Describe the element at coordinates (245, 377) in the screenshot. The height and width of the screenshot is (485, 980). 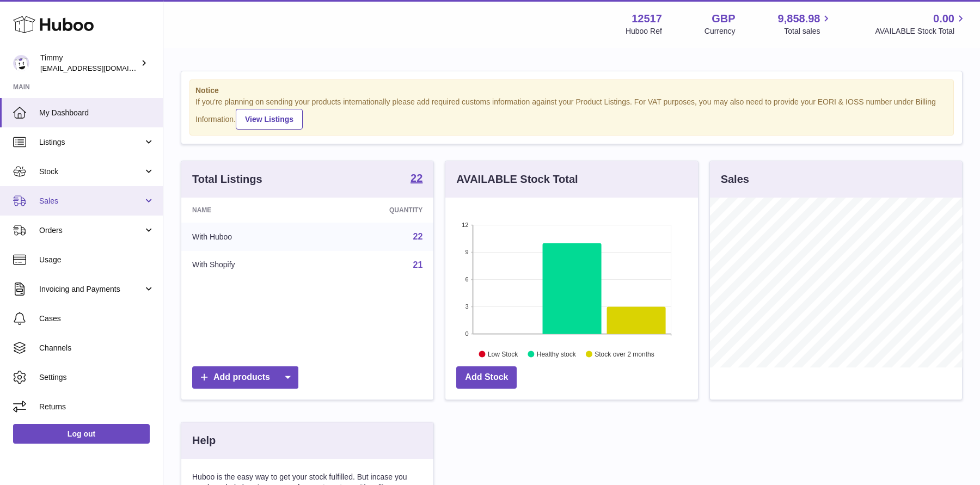
I see `a: Add products` at that location.